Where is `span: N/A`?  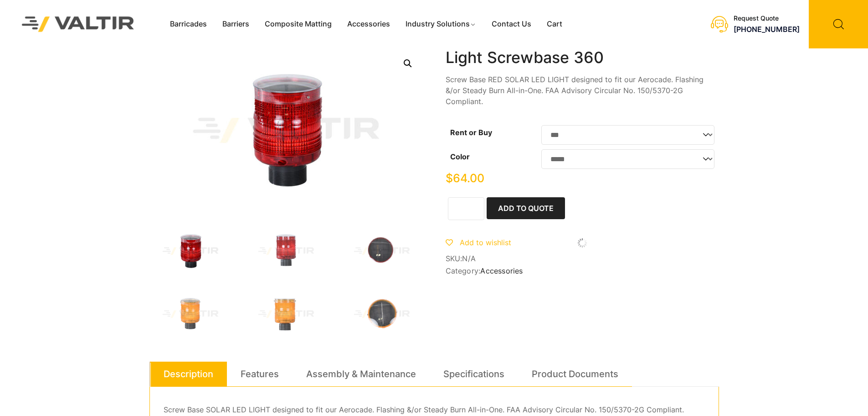 span: N/A is located at coordinates (469, 258).